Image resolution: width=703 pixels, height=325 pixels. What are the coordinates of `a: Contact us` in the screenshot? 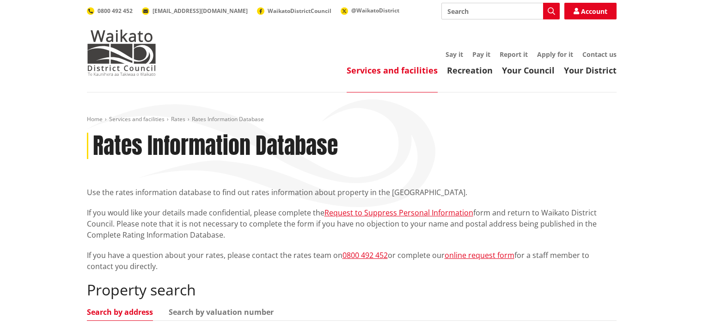 It's located at (600, 54).